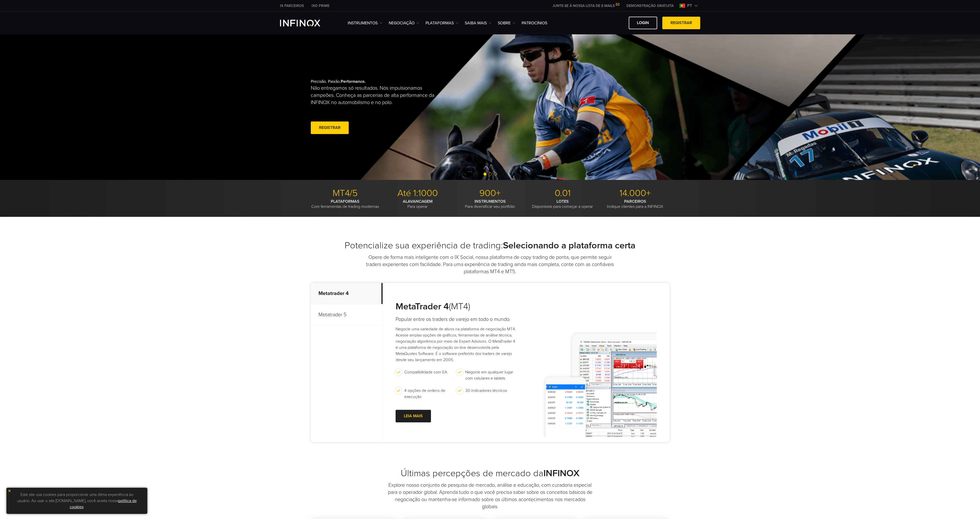 The height and width of the screenshot is (519, 980). Describe the element at coordinates (486, 391) in the screenshot. I see `p: 30 indicadores técnicos` at that location.